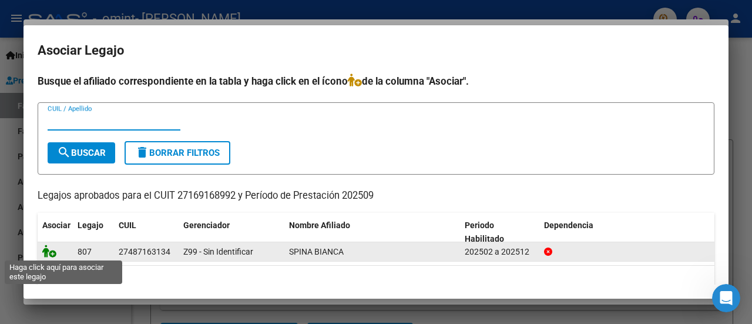 This screenshot has width=752, height=324. What do you see at coordinates (144, 251) in the screenshot?
I see `div: 27487163134` at bounding box center [144, 251].